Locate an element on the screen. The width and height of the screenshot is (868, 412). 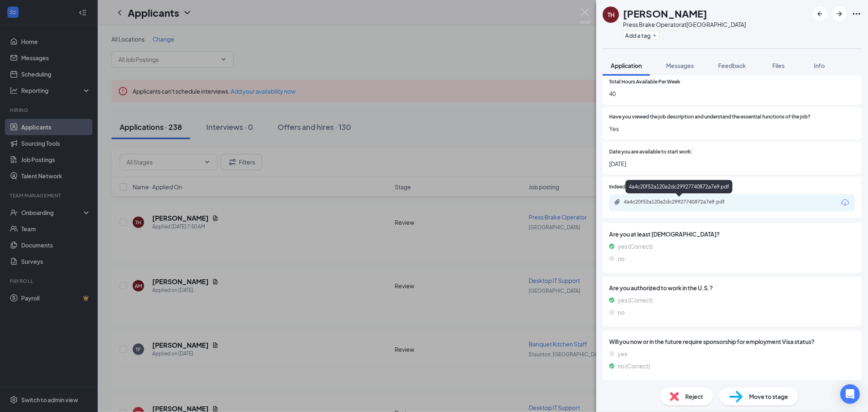
span: Yes is located at coordinates (732, 129).